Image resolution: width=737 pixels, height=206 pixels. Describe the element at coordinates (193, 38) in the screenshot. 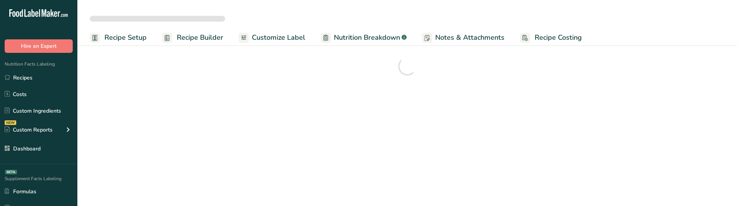

I see `a: Recipe Builder` at that location.